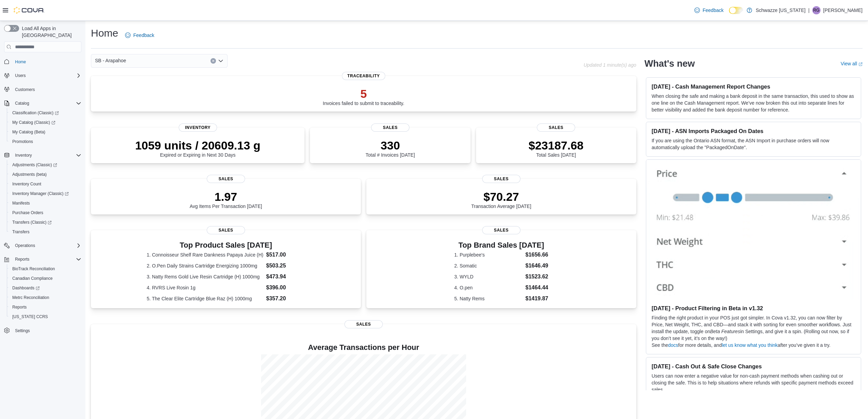 This screenshot has width=868, height=419. Describe the element at coordinates (537, 288) in the screenshot. I see `dd: $1464.44` at that location.